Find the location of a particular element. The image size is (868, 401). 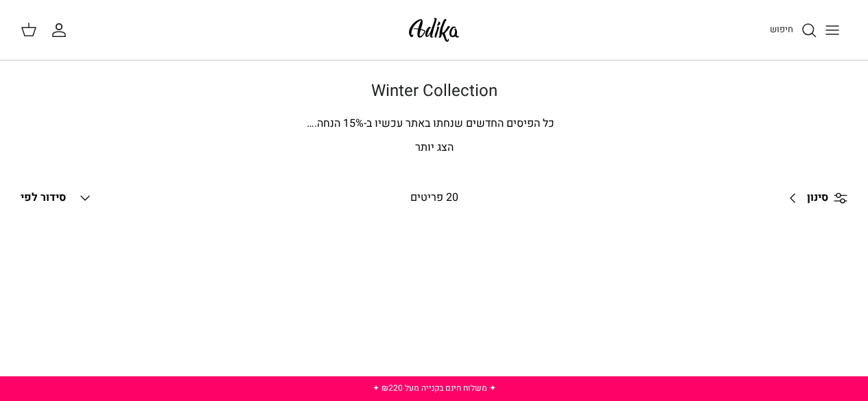

img: Adika IL is located at coordinates (434, 30).